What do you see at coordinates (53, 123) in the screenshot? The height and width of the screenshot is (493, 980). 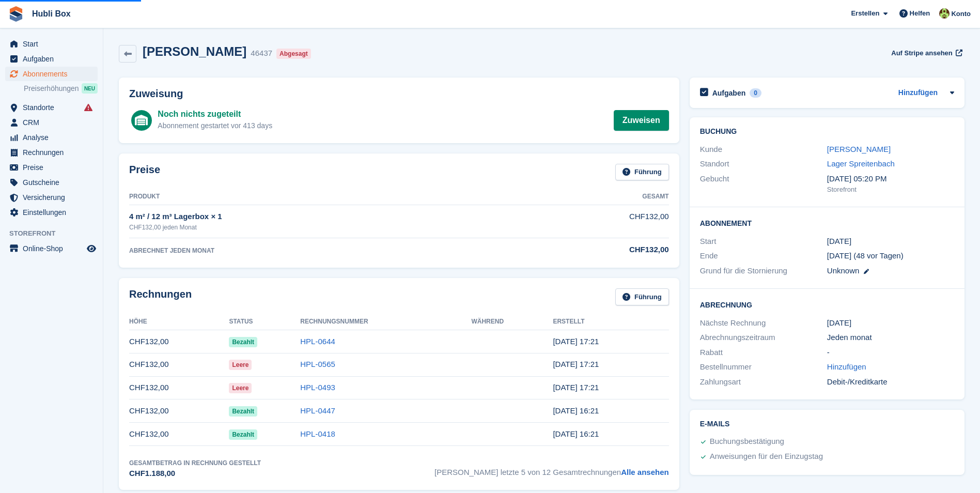 I see `span: CRM` at bounding box center [53, 123].